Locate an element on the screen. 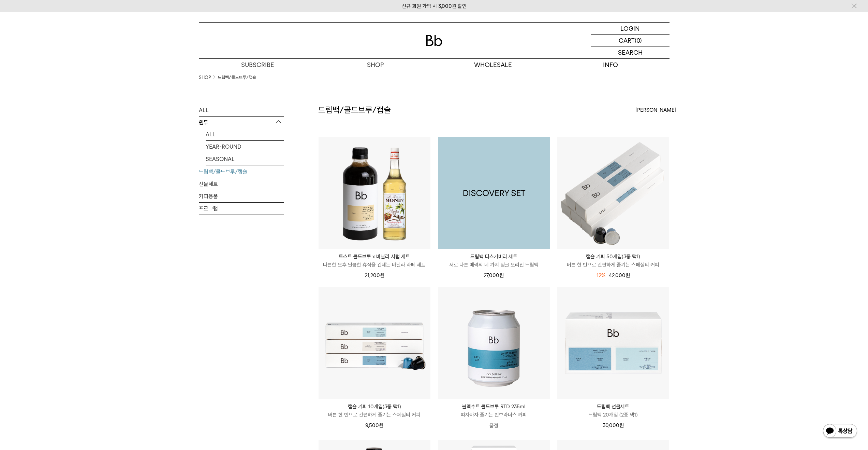 The width and height of the screenshot is (868, 450). a: 신규 회원 가입 시 3,000원 할인 is located at coordinates (434, 6).